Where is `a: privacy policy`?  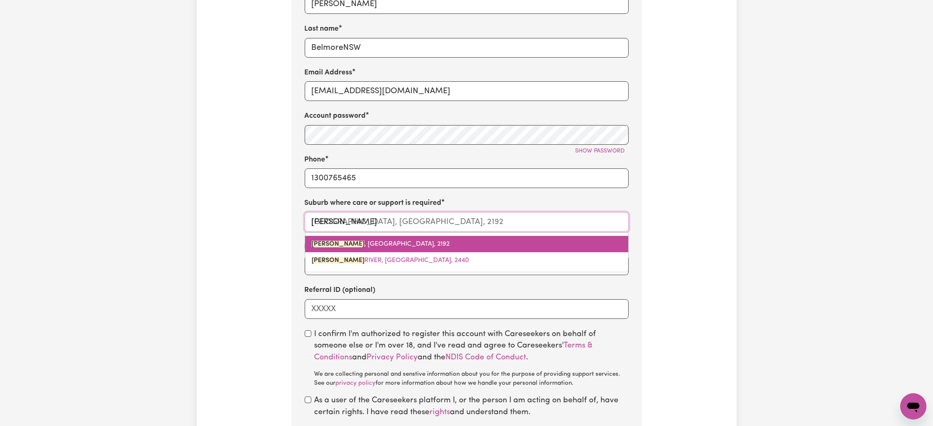 a: privacy policy is located at coordinates (356, 383).